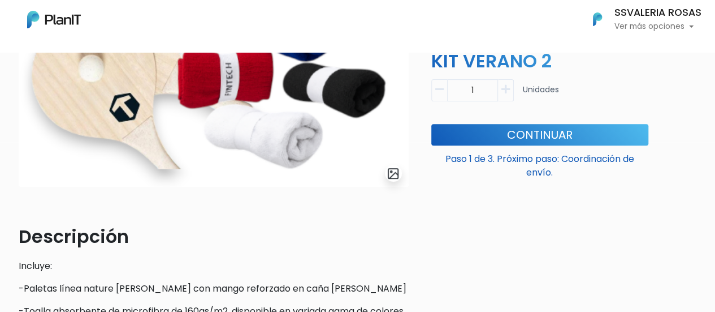 This screenshot has height=312, width=715. What do you see at coordinates (393, 173) in the screenshot?
I see `img: gallery-light` at bounding box center [393, 173].